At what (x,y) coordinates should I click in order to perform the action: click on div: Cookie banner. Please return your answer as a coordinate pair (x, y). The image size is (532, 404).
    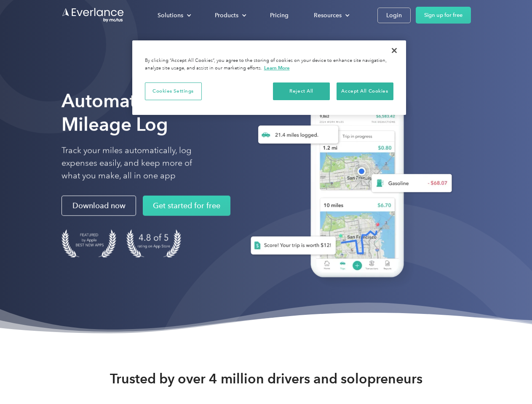
    Looking at the image, I should click on (270, 77).